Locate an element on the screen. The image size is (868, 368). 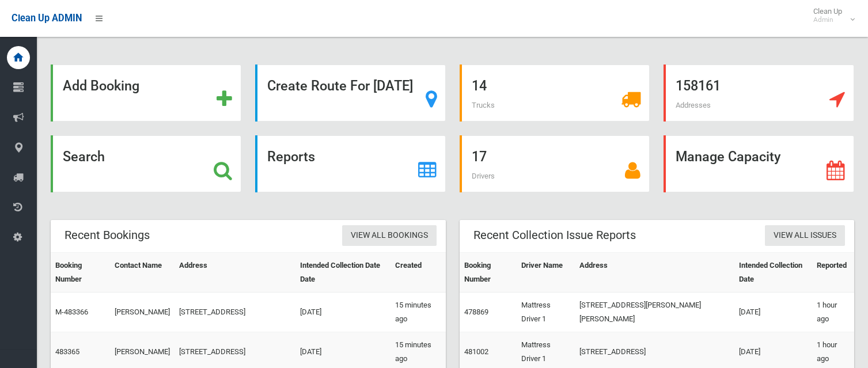
a: 478869 is located at coordinates (477, 312).